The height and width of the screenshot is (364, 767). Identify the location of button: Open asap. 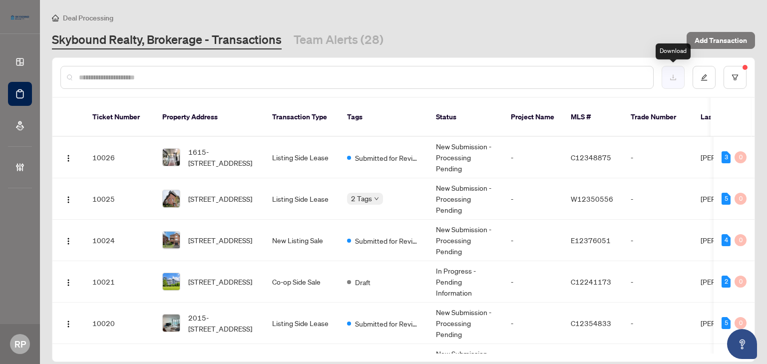
(742, 344).